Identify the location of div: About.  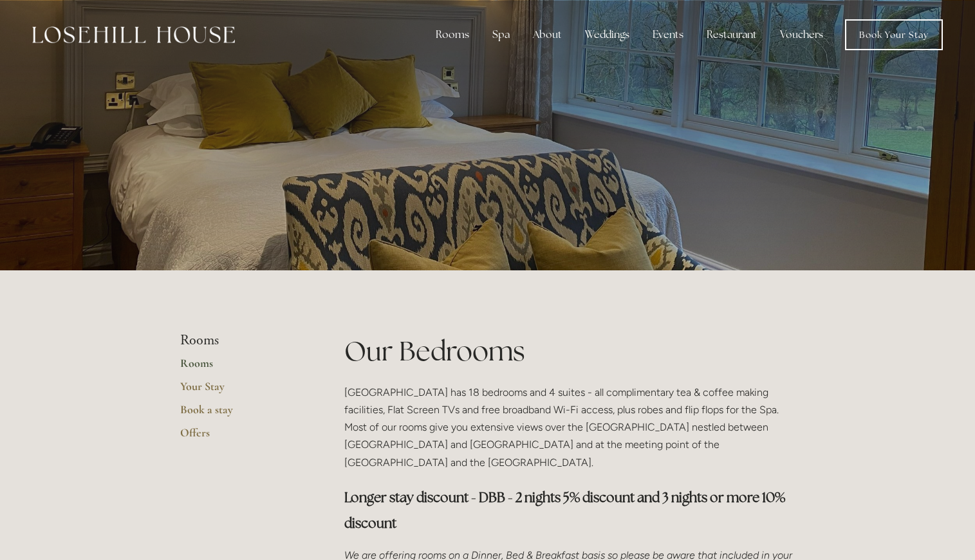
(547, 35).